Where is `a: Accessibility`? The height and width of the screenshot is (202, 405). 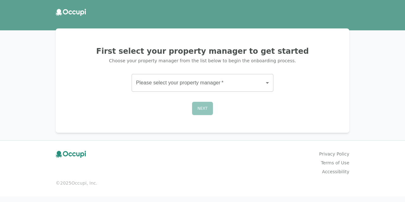
a: Accessibility is located at coordinates (336, 172).